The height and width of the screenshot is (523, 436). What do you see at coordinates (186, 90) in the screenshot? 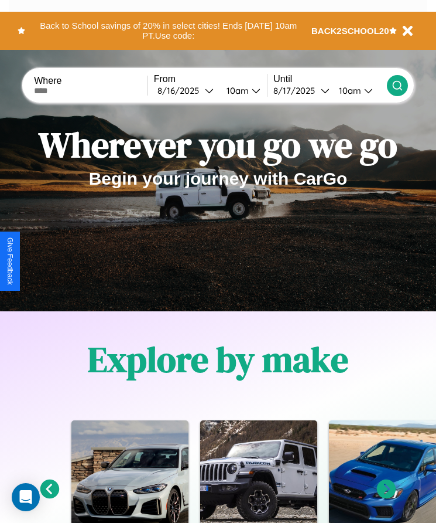
I see `button: 8/16/2025` at bounding box center [186, 90].